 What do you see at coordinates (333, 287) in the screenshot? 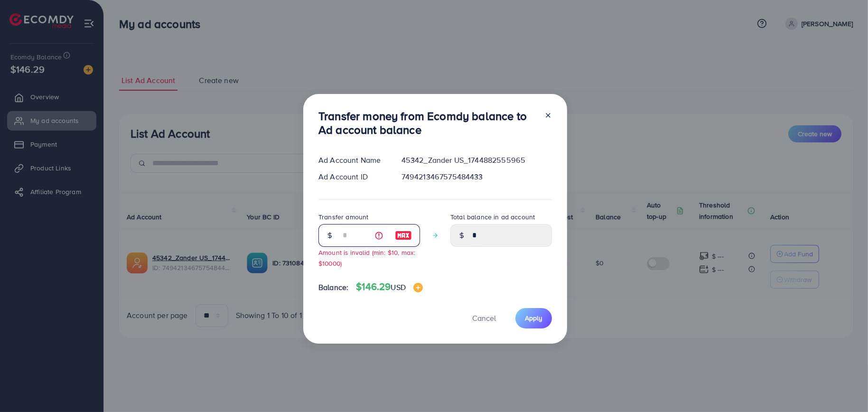
I see `span: Balance:` at bounding box center [333, 287].